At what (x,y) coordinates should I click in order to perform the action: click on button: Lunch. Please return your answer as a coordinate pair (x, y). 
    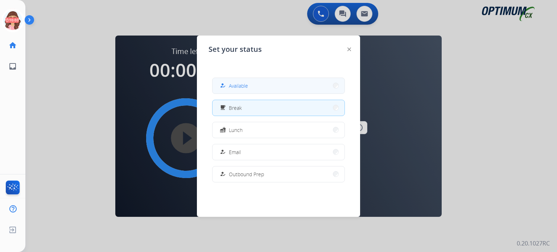
    Looking at the image, I should click on (279, 130).